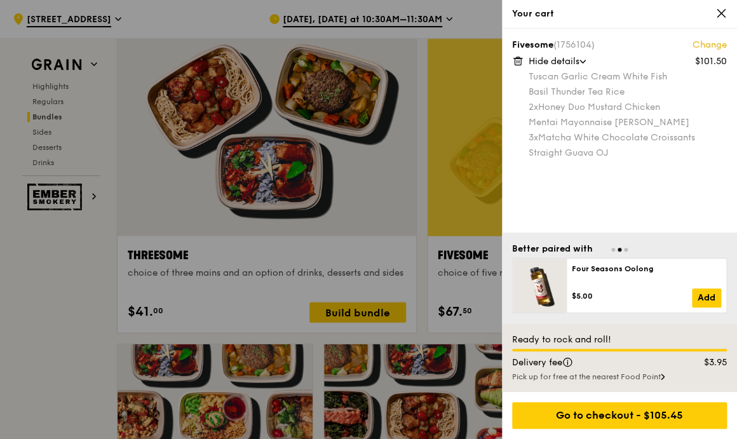  What do you see at coordinates (619, 340) in the screenshot?
I see `div: Ready to rock and roll!` at bounding box center [619, 340].